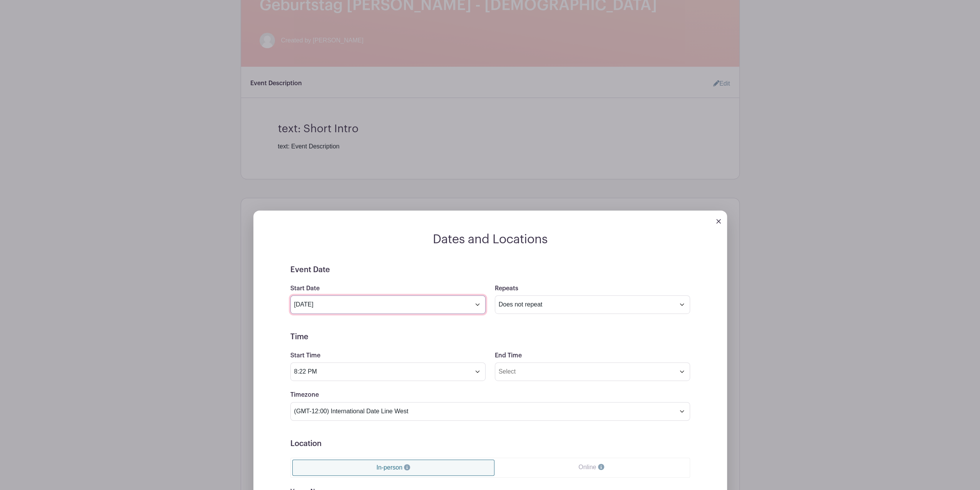 This screenshot has width=980, height=490. What do you see at coordinates (508, 355) in the screenshot?
I see `label: End Time` at bounding box center [508, 355].